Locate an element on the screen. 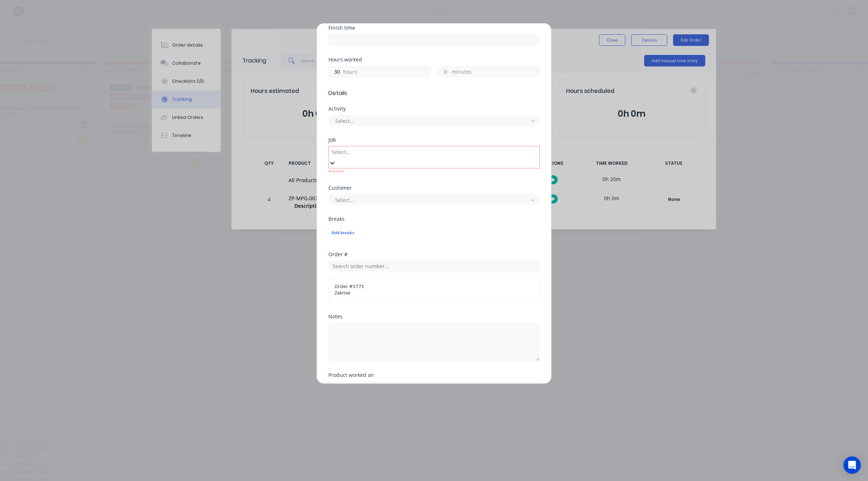  input: Search order number... is located at coordinates (434, 266).